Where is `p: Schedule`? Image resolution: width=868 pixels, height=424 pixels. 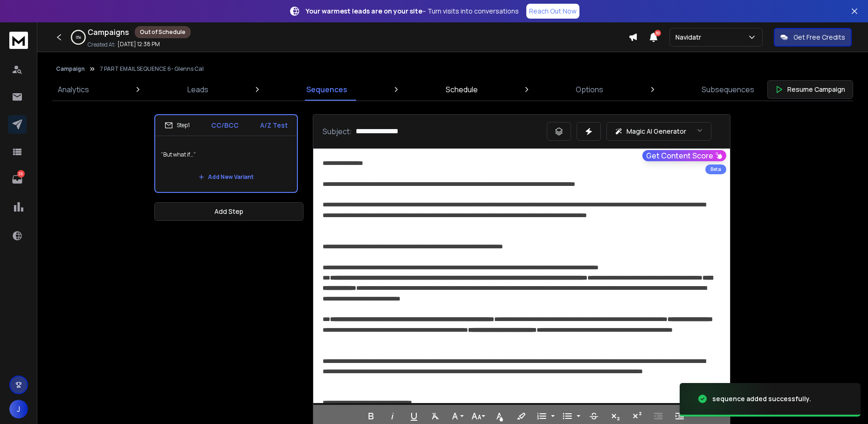
p: Schedule is located at coordinates (462, 89).